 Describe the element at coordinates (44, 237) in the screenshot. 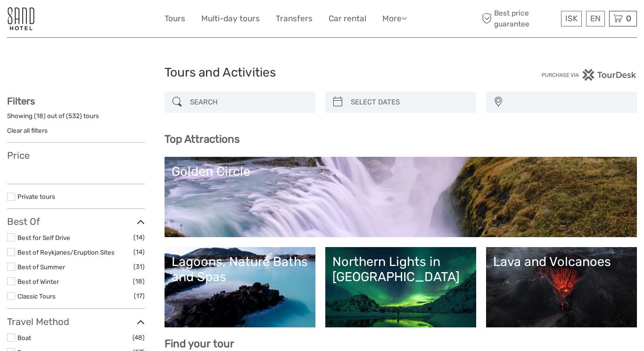

I see `a: Best for Self Drive` at that location.